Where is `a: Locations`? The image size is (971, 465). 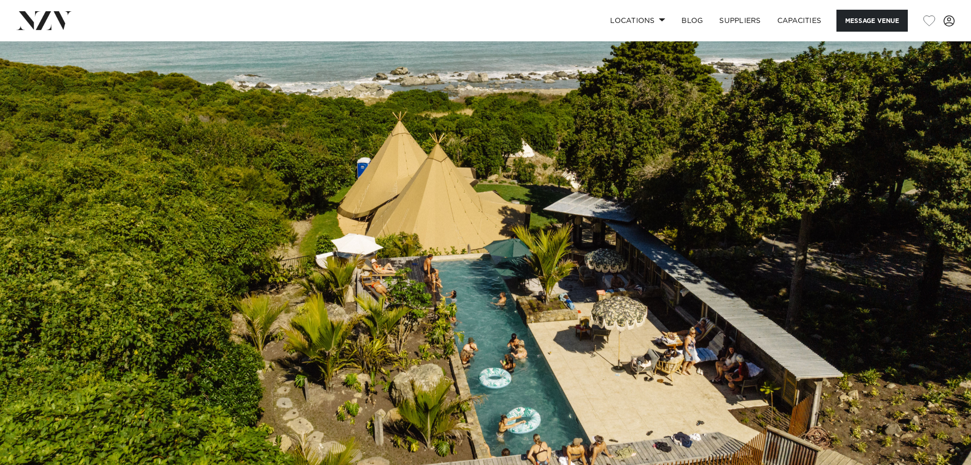
a: Locations is located at coordinates (638, 20).